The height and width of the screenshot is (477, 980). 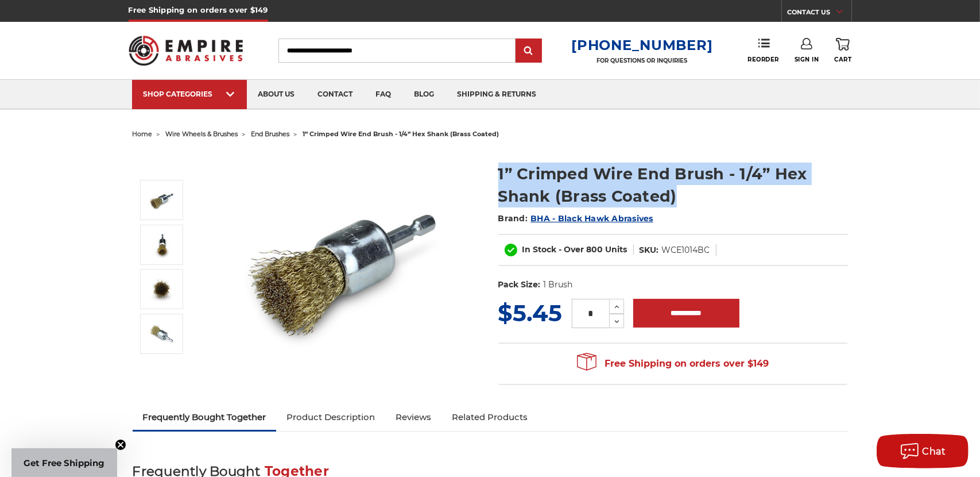 What do you see at coordinates (819, 14) in the screenshot?
I see `a: CONTACT US` at bounding box center [819, 14].